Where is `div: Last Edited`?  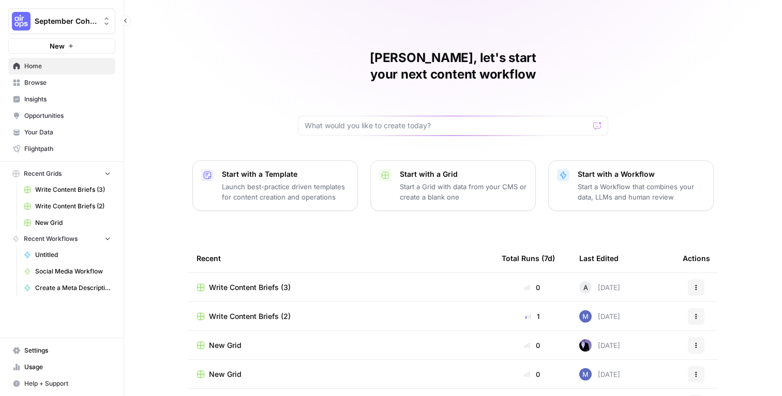 div: Last Edited is located at coordinates (599, 258).